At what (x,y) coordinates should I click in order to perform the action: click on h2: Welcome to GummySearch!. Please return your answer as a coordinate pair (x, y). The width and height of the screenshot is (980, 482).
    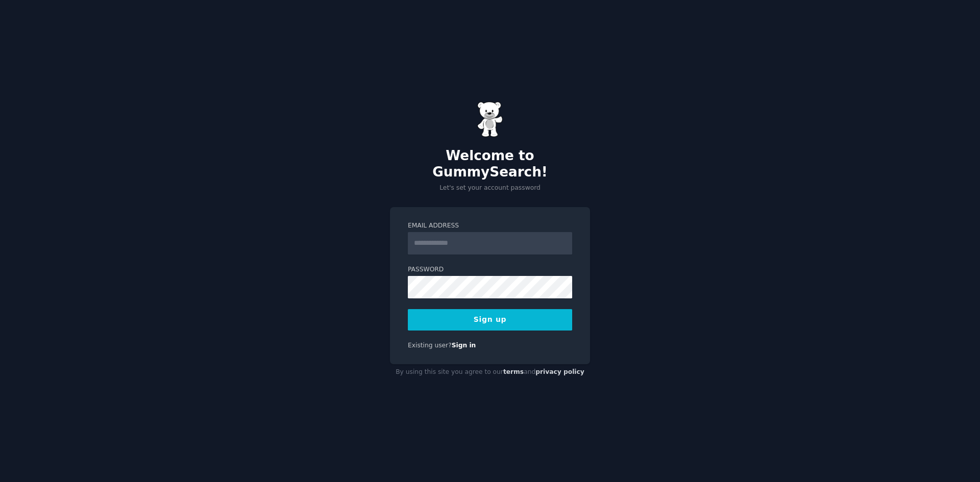
    Looking at the image, I should click on (490, 163).